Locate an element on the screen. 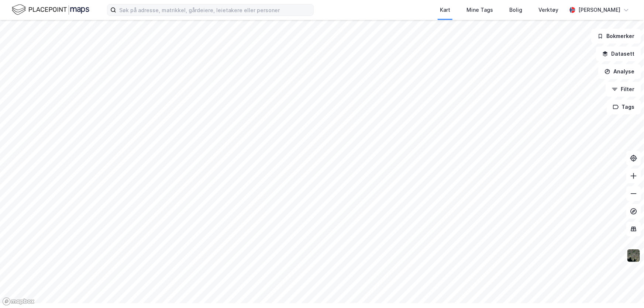 This screenshot has height=308, width=644. div: Verktøy is located at coordinates (548, 10).